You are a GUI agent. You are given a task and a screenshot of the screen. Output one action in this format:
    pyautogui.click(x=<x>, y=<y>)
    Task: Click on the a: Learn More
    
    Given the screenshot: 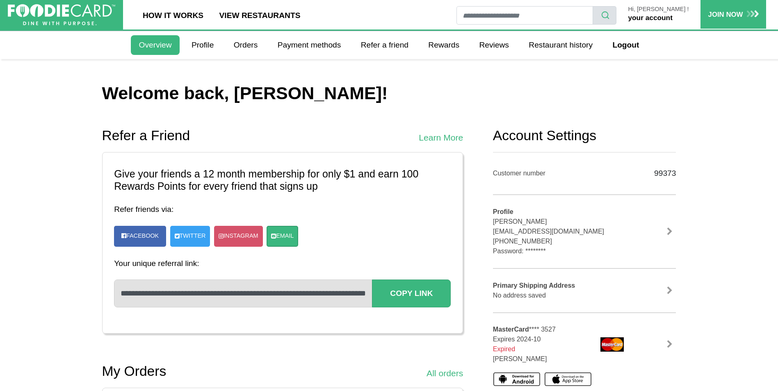 What is the action you would take?
    pyautogui.click(x=441, y=138)
    